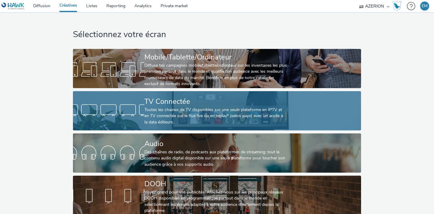 The width and height of the screenshot is (434, 214). Describe the element at coordinates (216, 201) in the screenshot. I see `div: Voyez grand pour vos publicités! Affichez-vous sur les principaux réseaux DOOH disponibles en pro...` at that location.